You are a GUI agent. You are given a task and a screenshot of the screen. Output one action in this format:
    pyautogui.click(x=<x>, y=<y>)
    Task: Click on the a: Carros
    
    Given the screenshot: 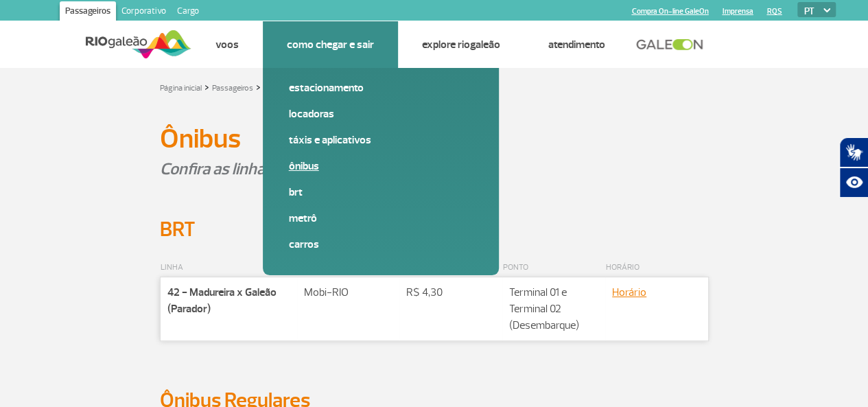 What is the action you would take?
    pyautogui.click(x=381, y=245)
    